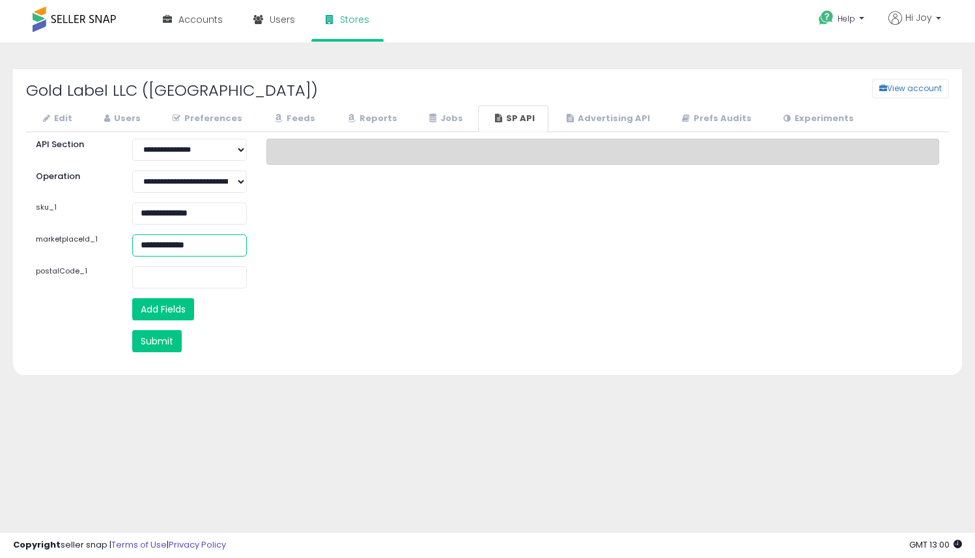 The image size is (975, 558). What do you see at coordinates (293, 119) in the screenshot?
I see `a: Feeds` at bounding box center [293, 119].